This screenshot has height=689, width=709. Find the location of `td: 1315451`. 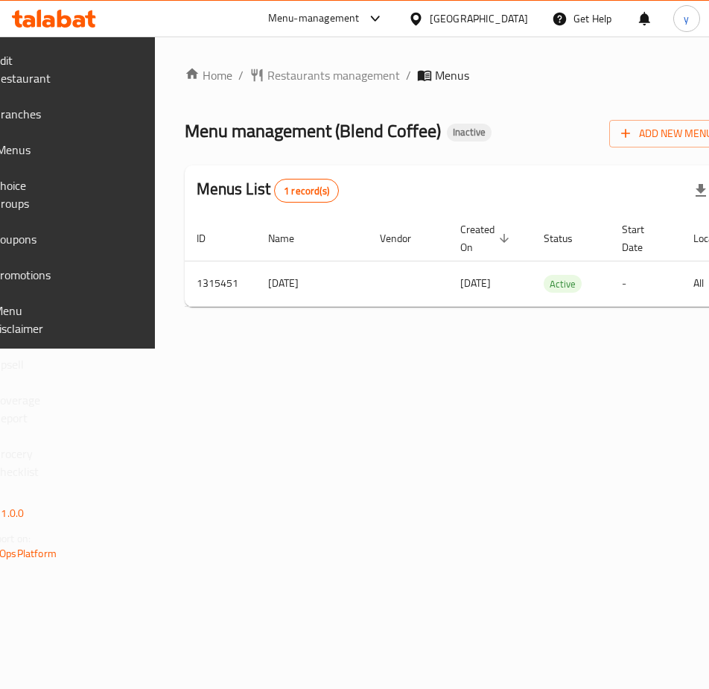

td: 1315451 is located at coordinates (221, 283).